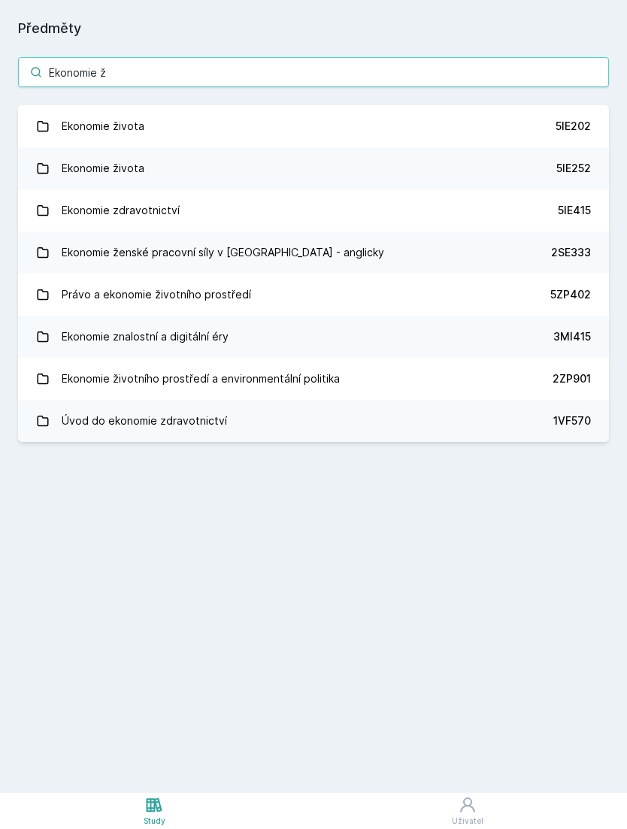 The height and width of the screenshot is (829, 627). I want to click on a: Ekonomie zdravotnictví 5IE415, so click(313, 210).